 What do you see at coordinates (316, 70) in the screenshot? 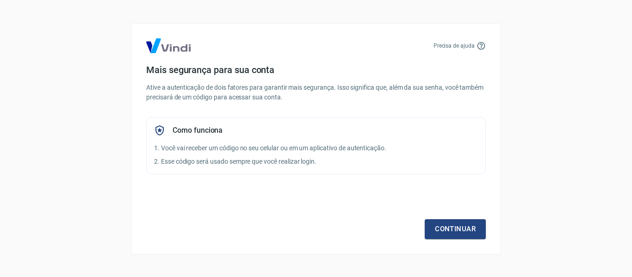
I see `h4: Mais segurança para sua conta` at bounding box center [316, 70].